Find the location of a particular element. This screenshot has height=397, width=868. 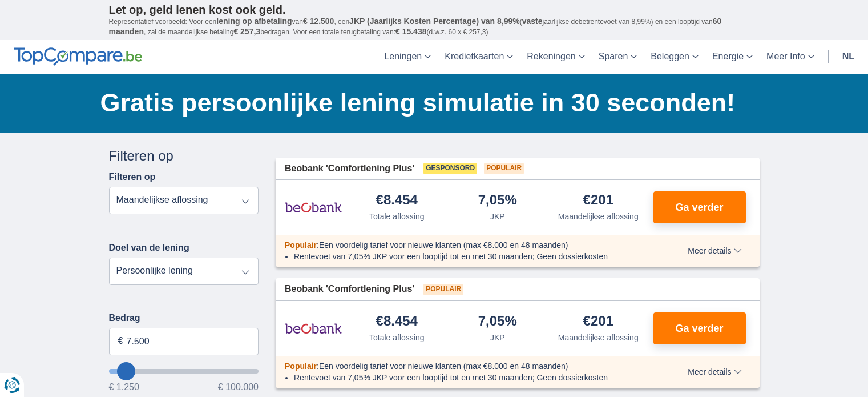

label: Bedrag is located at coordinates (184, 318).